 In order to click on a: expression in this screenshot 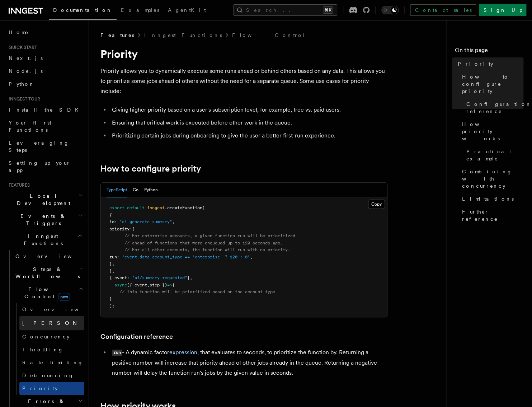, I will do `click(183, 352)`.